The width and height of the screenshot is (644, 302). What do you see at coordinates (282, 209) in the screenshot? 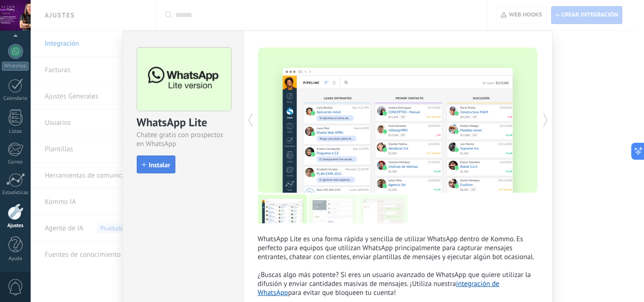
I see `img: tour_image_ce7c31a0eff382ee1a6594eee72d09e2.png` at bounding box center [282, 209].